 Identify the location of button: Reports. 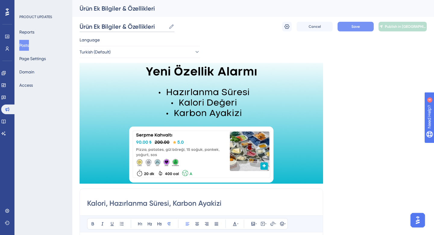
(27, 32).